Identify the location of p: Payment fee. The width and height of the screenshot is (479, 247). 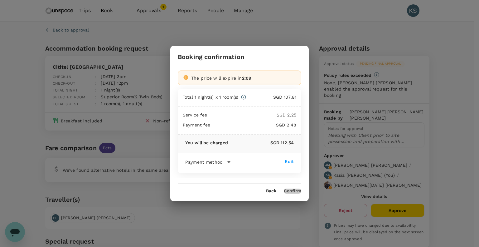
(197, 125).